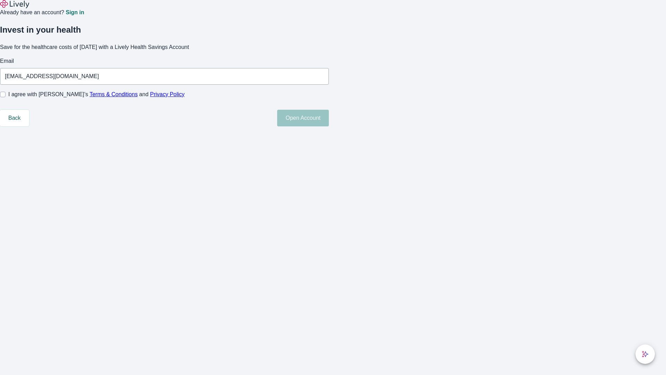 The width and height of the screenshot is (666, 375). I want to click on svg: Lively AI Assistant, so click(645, 354).